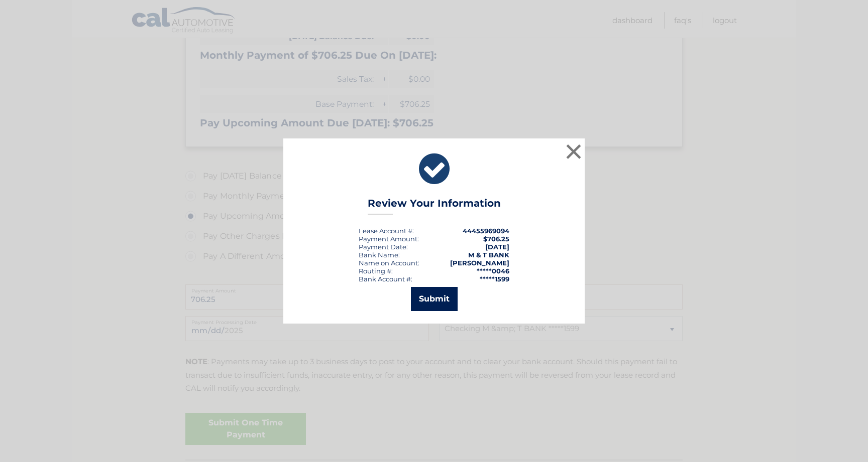 This screenshot has width=868, height=462. I want to click on h3: Review Your Information, so click(434, 206).